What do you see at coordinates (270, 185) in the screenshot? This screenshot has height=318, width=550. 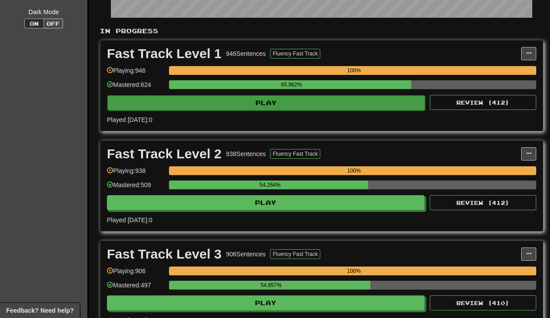 I see `div: 54.264%` at bounding box center [270, 185].